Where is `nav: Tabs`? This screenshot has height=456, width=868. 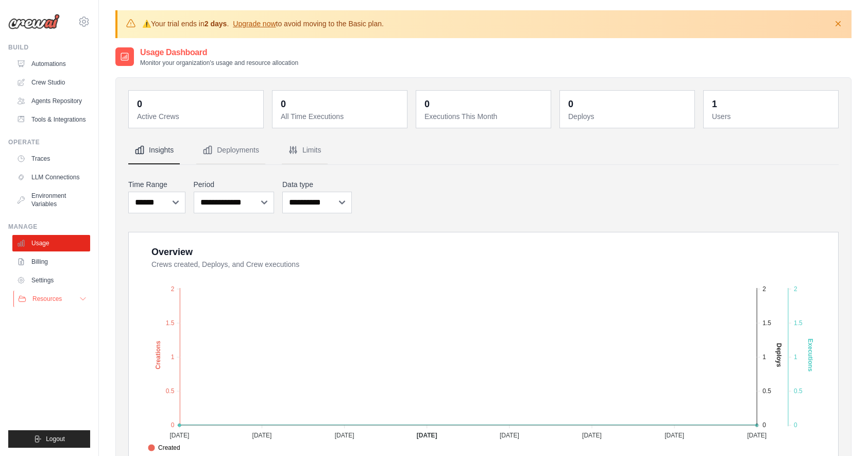
nav: Tabs is located at coordinates (483, 151).